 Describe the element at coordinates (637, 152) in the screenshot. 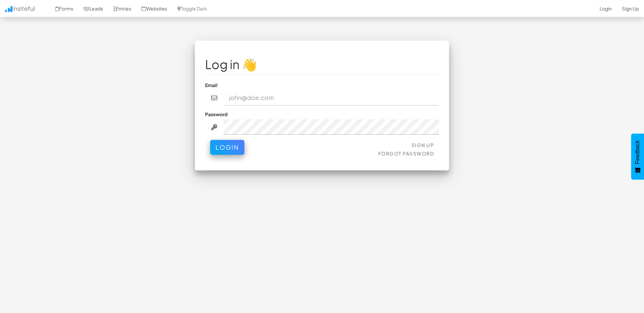

I see `span: Feedback` at that location.